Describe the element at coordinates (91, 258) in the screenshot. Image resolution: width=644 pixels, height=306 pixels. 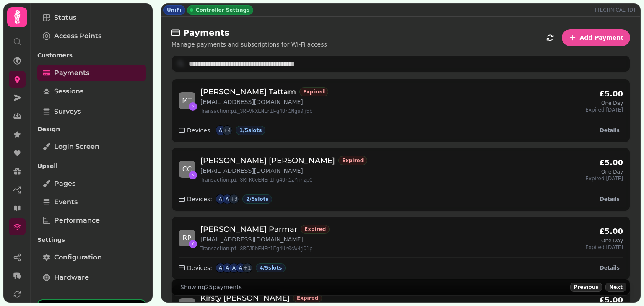
I see `a: Configuration` at that location.